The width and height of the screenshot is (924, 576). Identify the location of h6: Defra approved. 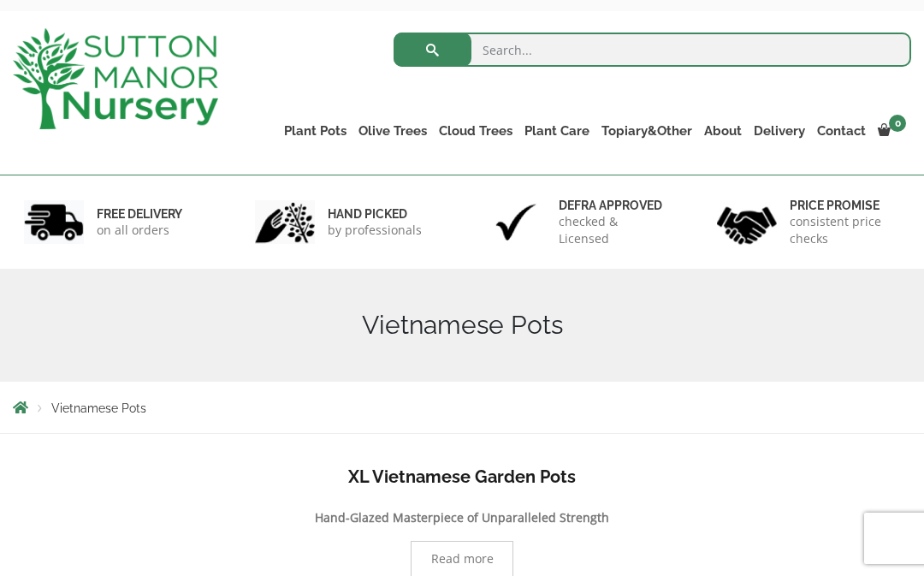
(614, 206).